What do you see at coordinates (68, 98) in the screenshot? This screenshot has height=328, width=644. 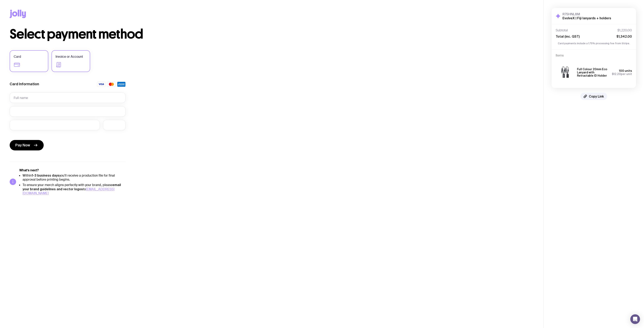 I see `input: Full name` at bounding box center [68, 98].